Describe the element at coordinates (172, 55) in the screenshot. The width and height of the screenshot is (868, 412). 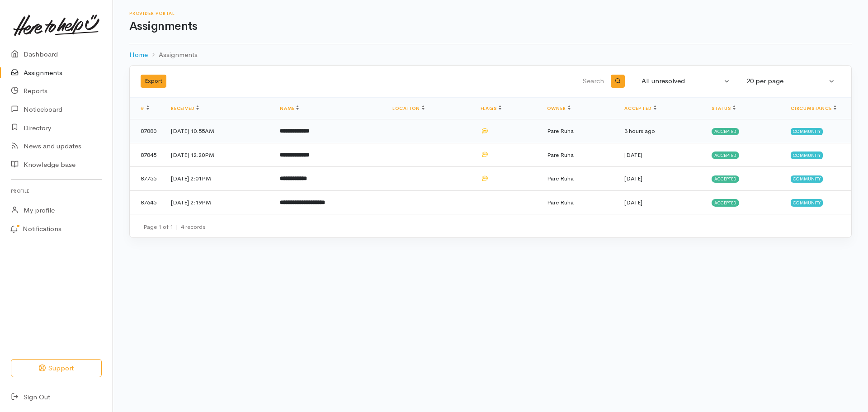
I see `li: Assignments` at that location.